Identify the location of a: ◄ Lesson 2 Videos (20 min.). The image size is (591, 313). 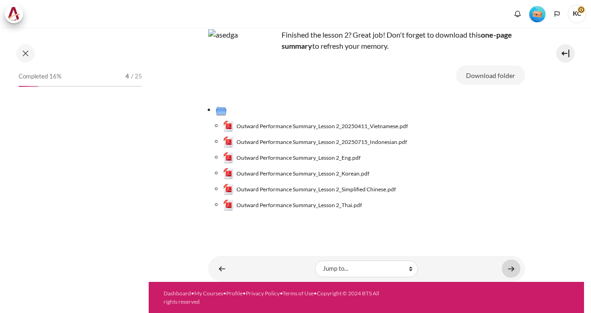
(222, 268).